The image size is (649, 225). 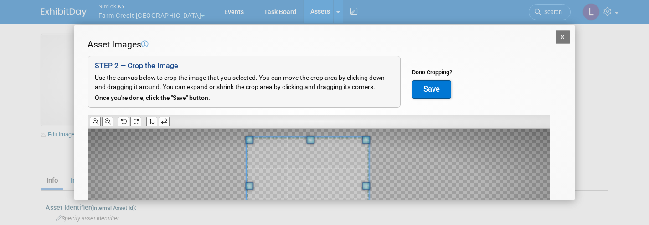 What do you see at coordinates (244, 66) in the screenshot?
I see `div: STEP 2 — Crop the Image` at bounding box center [244, 66].